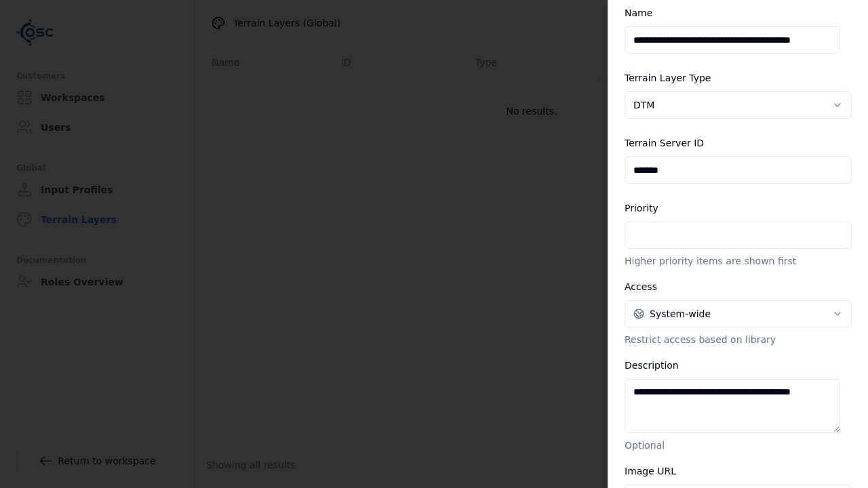  I want to click on p: Restrict access based on library, so click(738, 339).